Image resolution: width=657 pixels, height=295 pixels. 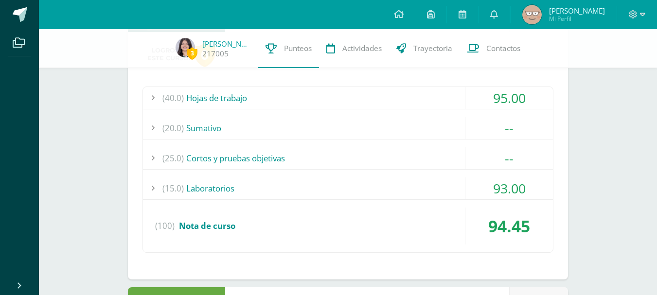 I want to click on div: Hojas de trabajo, so click(x=348, y=98).